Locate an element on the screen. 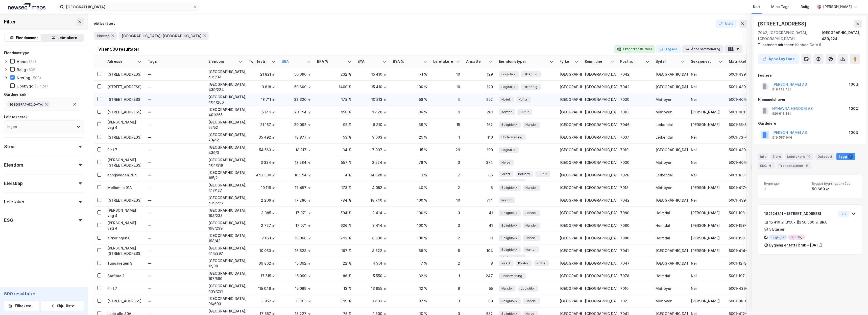  div: Hjemmelshaver is located at coordinates (810, 99).